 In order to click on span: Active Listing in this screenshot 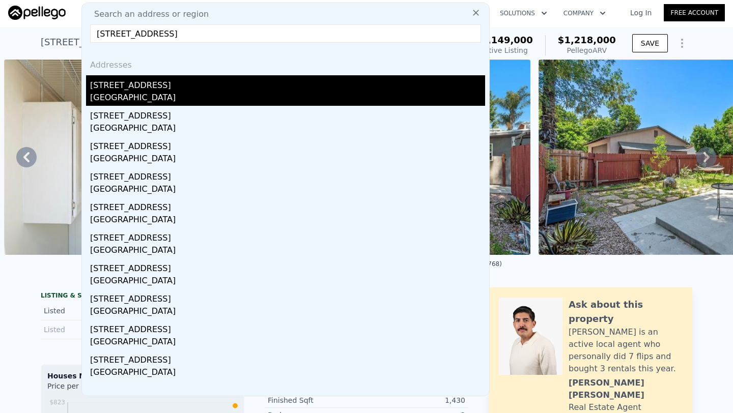, I will do `click(504, 50)`.